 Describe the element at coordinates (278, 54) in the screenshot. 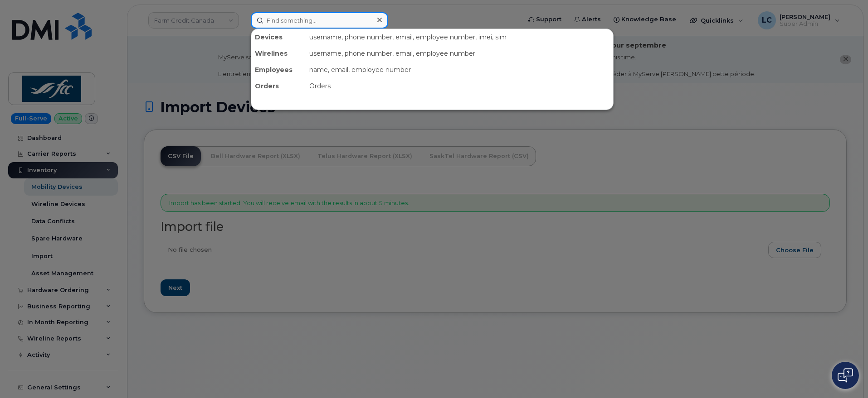

I see `div: Wirelines` at that location.